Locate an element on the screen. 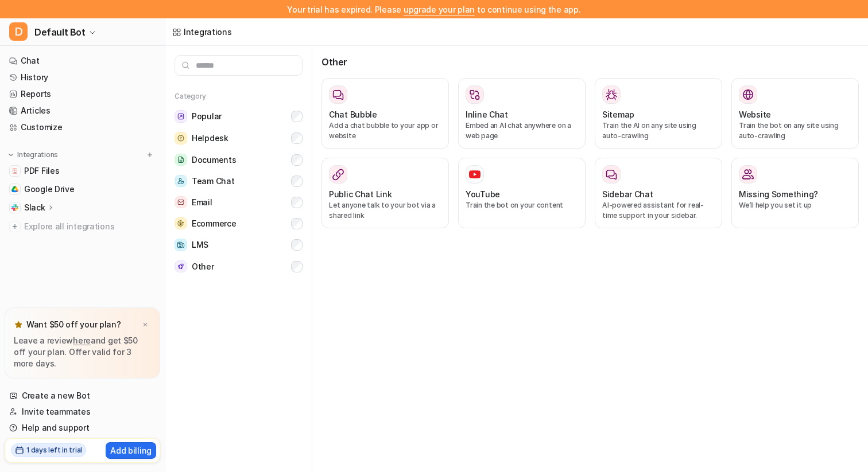 The image size is (868, 472). img: star is located at coordinates (19, 324).